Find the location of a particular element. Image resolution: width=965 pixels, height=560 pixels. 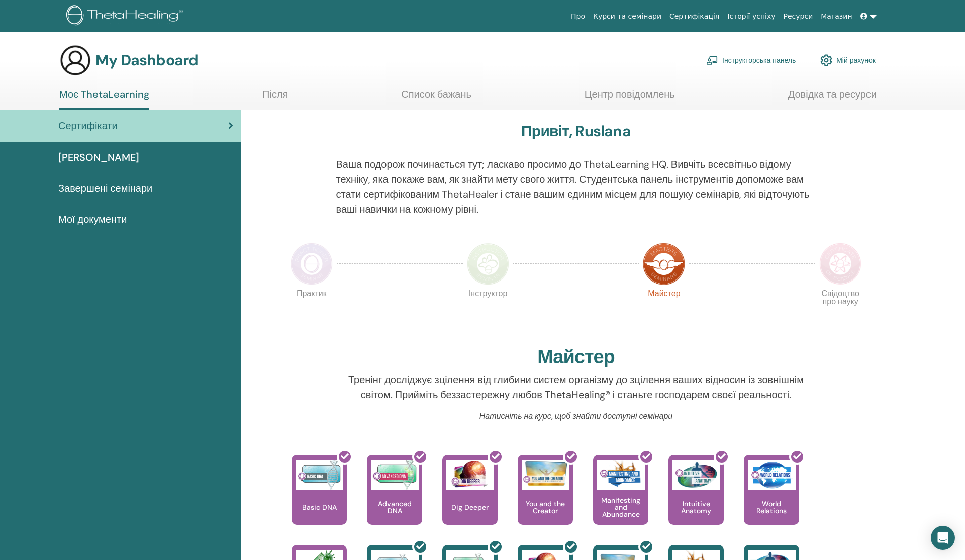

a: Basic DNA Basic DNA is located at coordinates (319, 500).